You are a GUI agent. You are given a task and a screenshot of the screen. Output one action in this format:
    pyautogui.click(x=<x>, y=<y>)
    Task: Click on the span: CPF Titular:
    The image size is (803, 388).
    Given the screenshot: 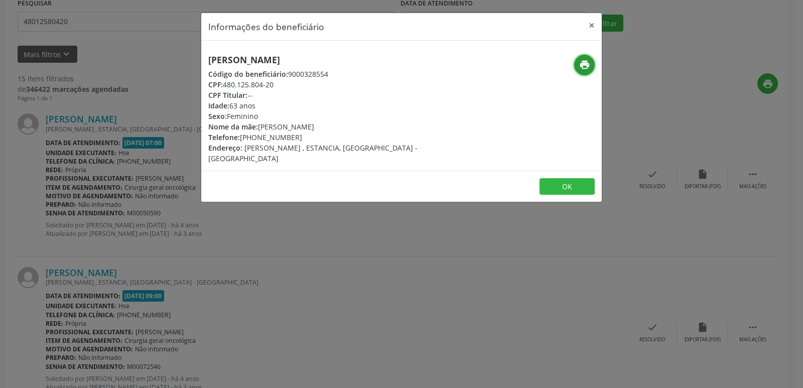 What is the action you would take?
    pyautogui.click(x=228, y=95)
    